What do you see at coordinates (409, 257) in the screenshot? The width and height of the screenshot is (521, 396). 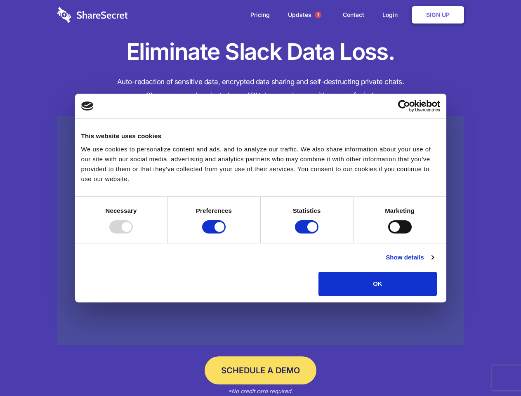 I see `a: Show details` at bounding box center [409, 257].